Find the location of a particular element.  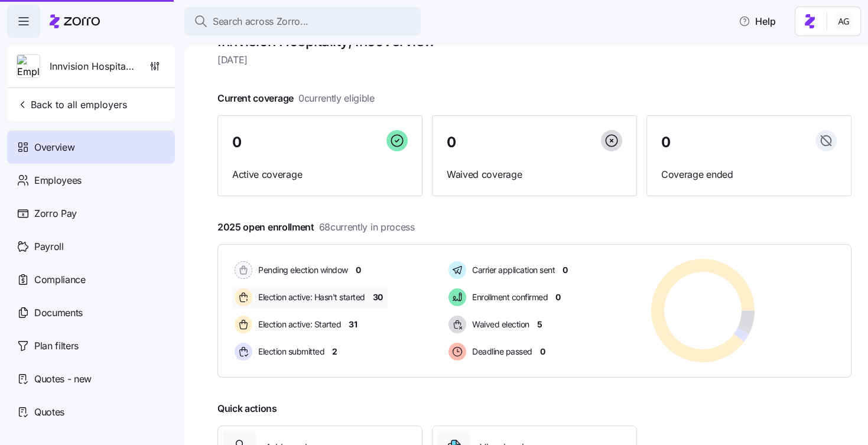

a: Quotes - new is located at coordinates (91, 379).